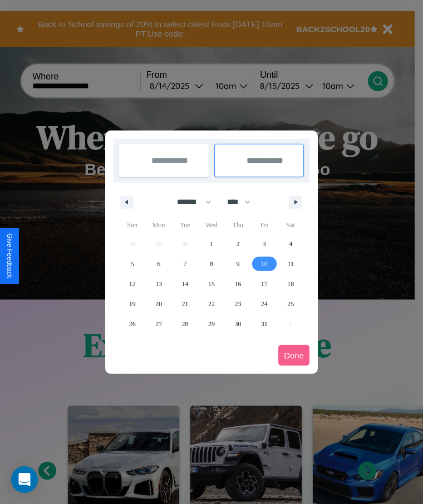  What do you see at coordinates (132, 284) in the screenshot?
I see `button: 12` at bounding box center [132, 284].